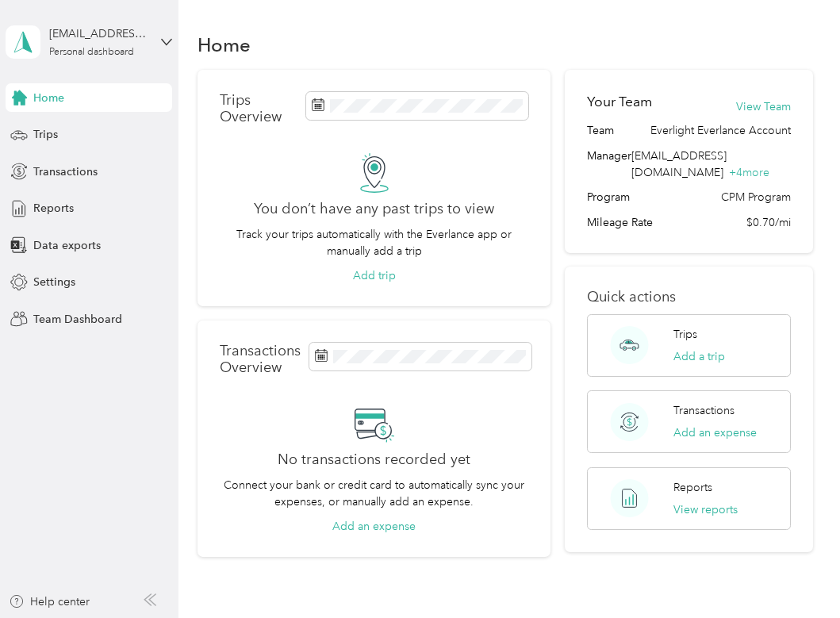 The image size is (840, 618). What do you see at coordinates (749, 172) in the screenshot?
I see `span: + 4 more` at bounding box center [749, 172].